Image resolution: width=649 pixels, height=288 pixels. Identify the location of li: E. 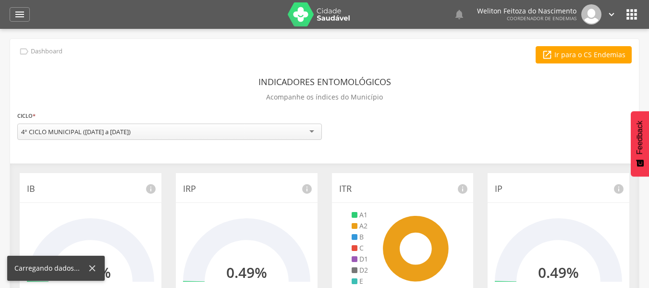
(360, 281).